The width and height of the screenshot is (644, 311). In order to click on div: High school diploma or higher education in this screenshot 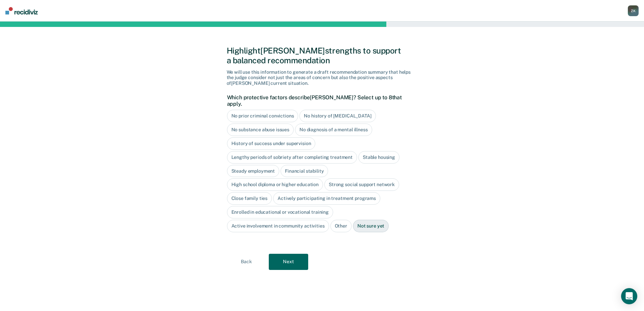, I will do `click(275, 184)`.